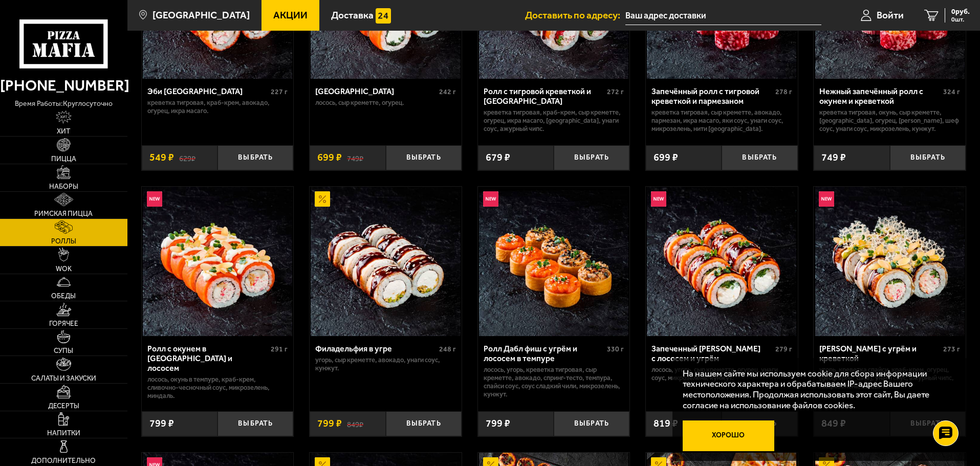 The height and width of the screenshot is (466, 980). Describe the element at coordinates (544, 354) in the screenshot. I see `div: Ролл Дабл фиш с угрём и лососем в темпуре` at that location.